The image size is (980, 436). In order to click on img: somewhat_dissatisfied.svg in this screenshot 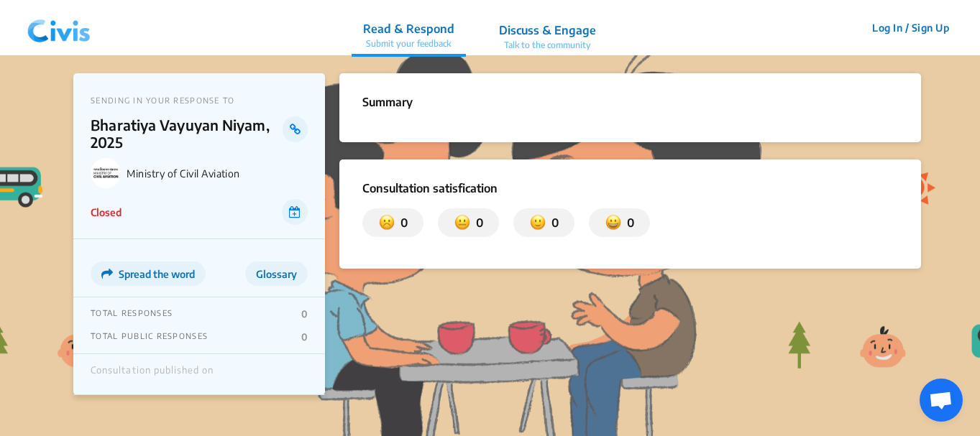, I will do `click(462, 223)`.